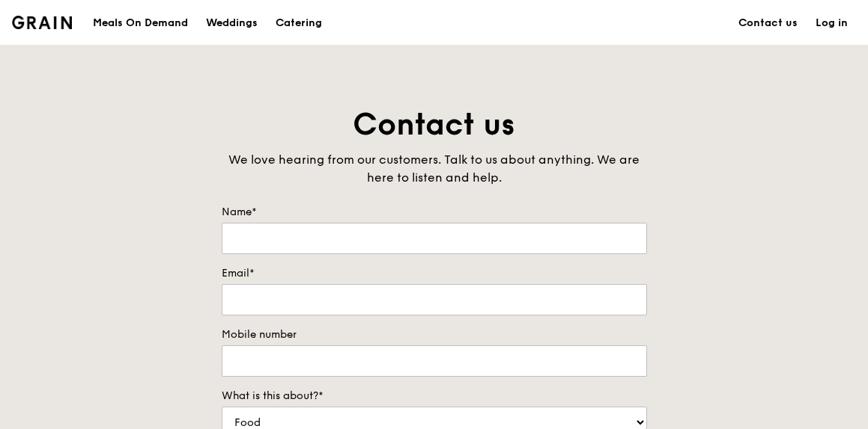 The image size is (868, 429). Describe the element at coordinates (434, 396) in the screenshot. I see `label: What is this about?*` at that location.